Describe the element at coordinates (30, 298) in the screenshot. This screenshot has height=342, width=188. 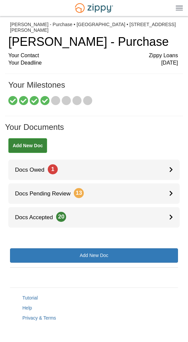
I see `a: Tutorial` at that location.